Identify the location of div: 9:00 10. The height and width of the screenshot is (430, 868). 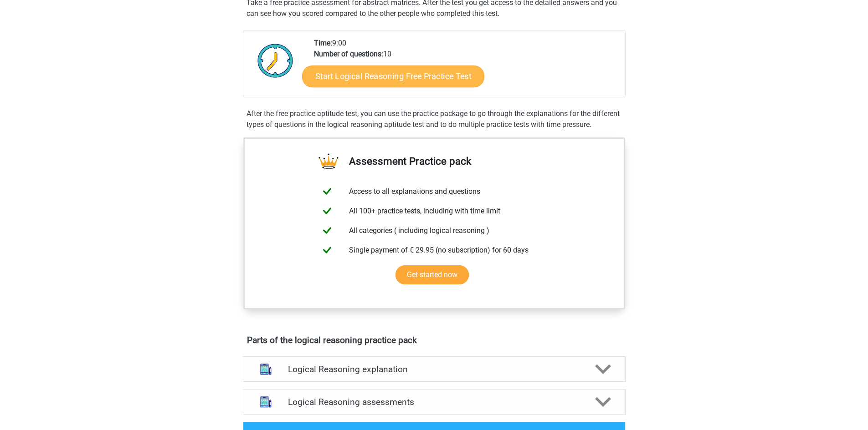
(466, 68).